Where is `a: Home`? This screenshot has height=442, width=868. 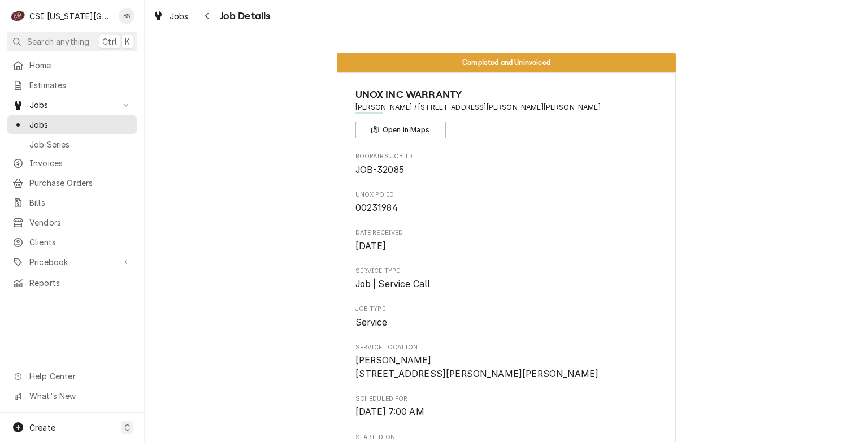 a: Home is located at coordinates (71, 65).